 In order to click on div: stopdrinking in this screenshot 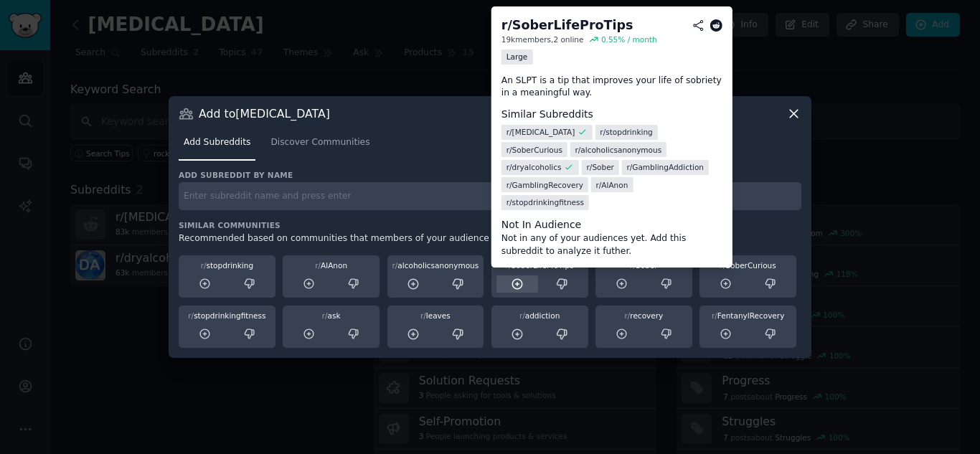, I will do `click(226, 265)`.